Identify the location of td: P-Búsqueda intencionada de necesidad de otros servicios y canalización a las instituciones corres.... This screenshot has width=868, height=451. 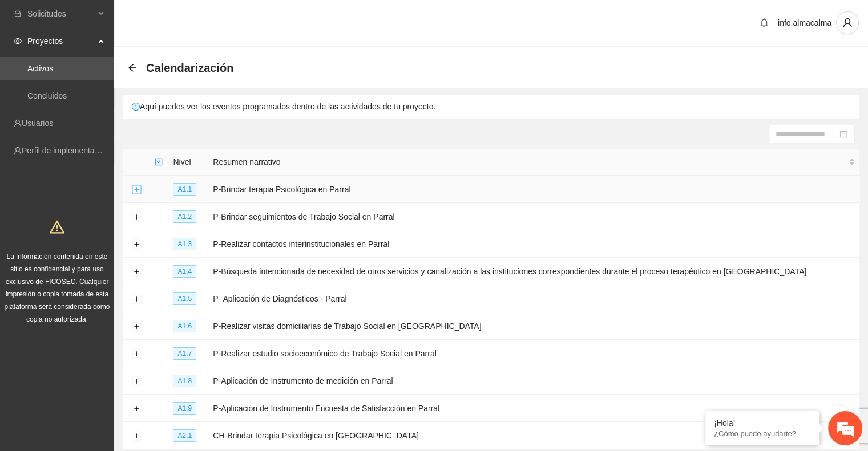
(534, 271).